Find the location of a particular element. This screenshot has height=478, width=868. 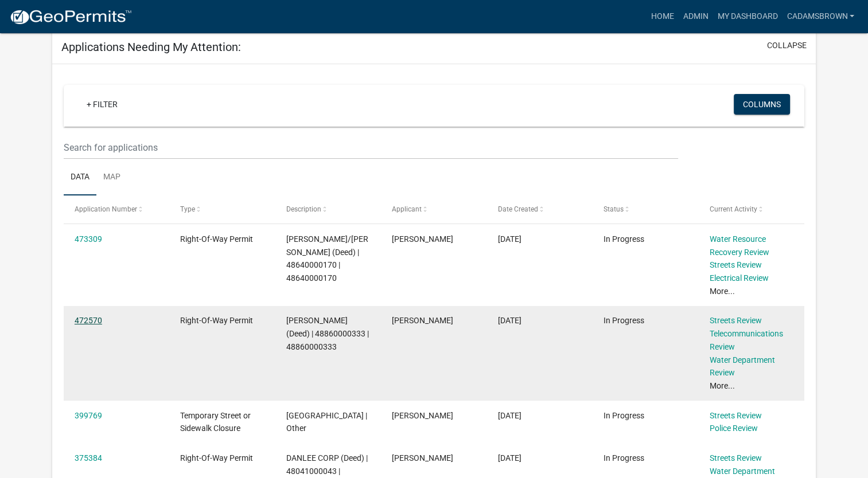

a: Admin is located at coordinates (695, 16).